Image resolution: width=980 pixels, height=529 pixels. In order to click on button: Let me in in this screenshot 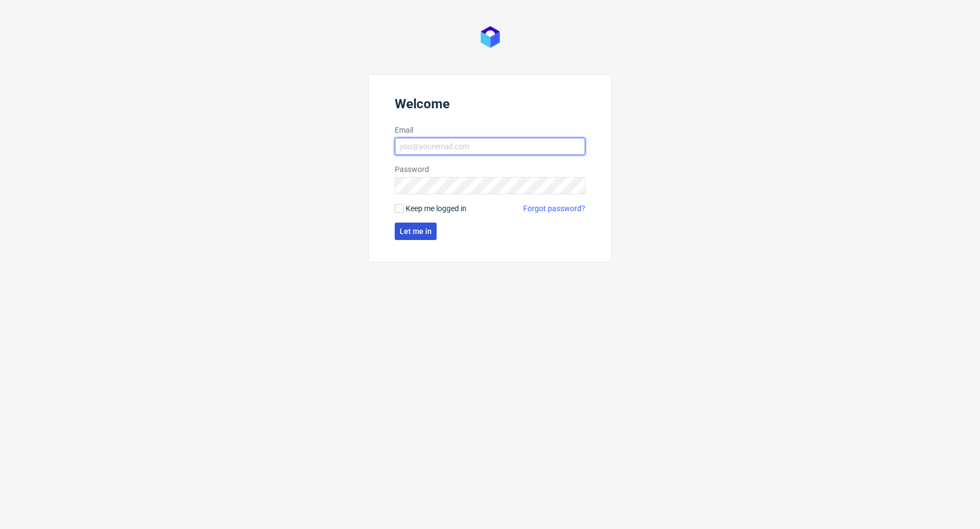, I will do `click(415, 231)`.